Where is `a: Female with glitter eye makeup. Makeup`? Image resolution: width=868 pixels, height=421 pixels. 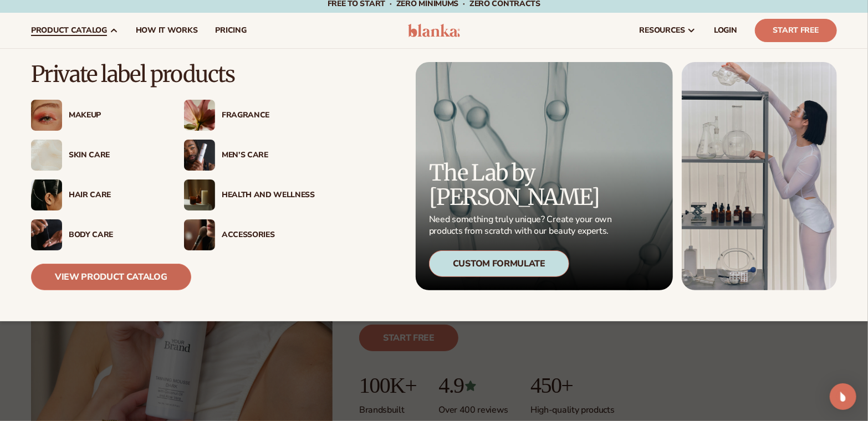 a: Female with glitter eye makeup. Makeup is located at coordinates (96, 116).